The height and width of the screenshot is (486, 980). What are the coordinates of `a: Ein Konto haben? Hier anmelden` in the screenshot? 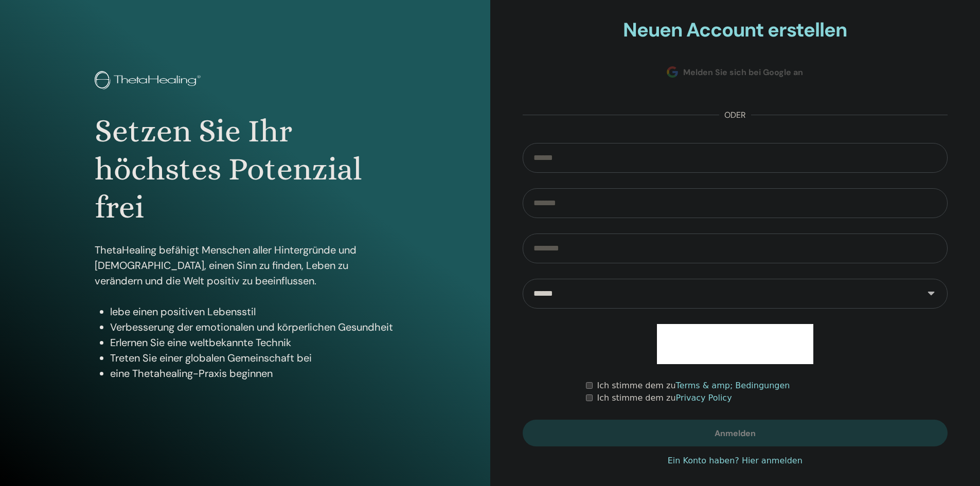 It's located at (735, 461).